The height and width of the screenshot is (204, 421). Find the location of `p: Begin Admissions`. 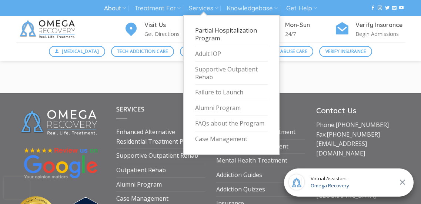

p: Begin Admissions is located at coordinates (381, 34).